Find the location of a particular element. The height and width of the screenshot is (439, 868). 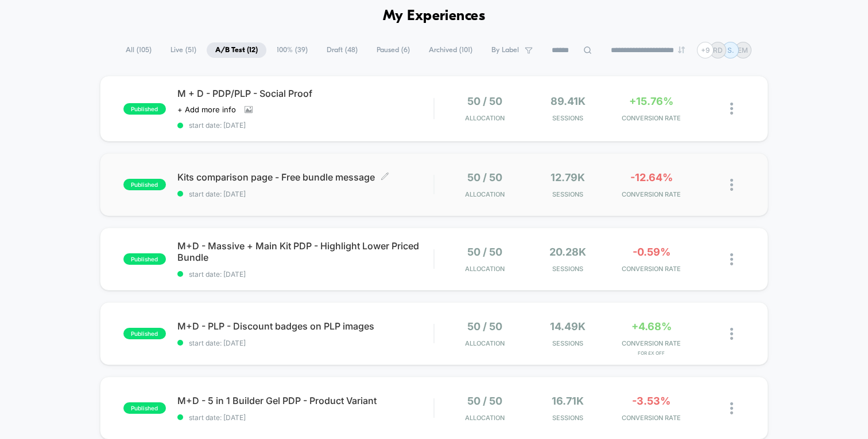

span: All ( 105 ) is located at coordinates (138, 50).